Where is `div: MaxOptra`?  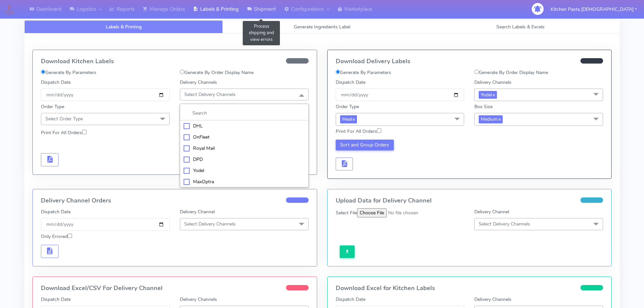
div: MaxOptra is located at coordinates (244, 182).